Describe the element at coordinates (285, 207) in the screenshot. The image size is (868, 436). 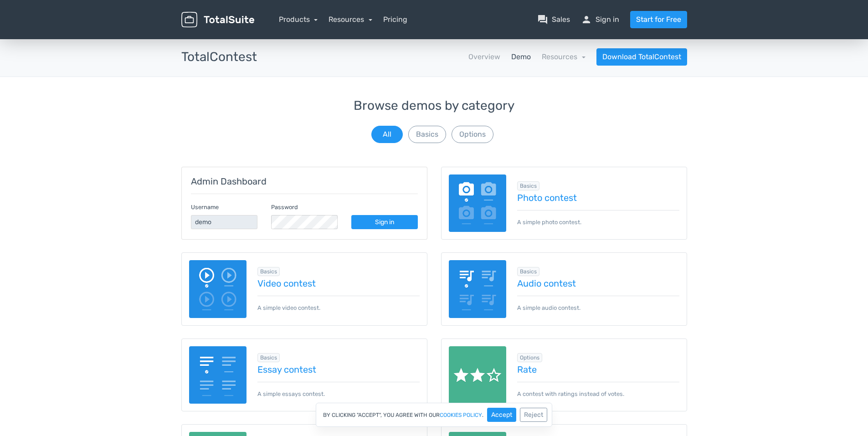
I see `label: Password` at that location.